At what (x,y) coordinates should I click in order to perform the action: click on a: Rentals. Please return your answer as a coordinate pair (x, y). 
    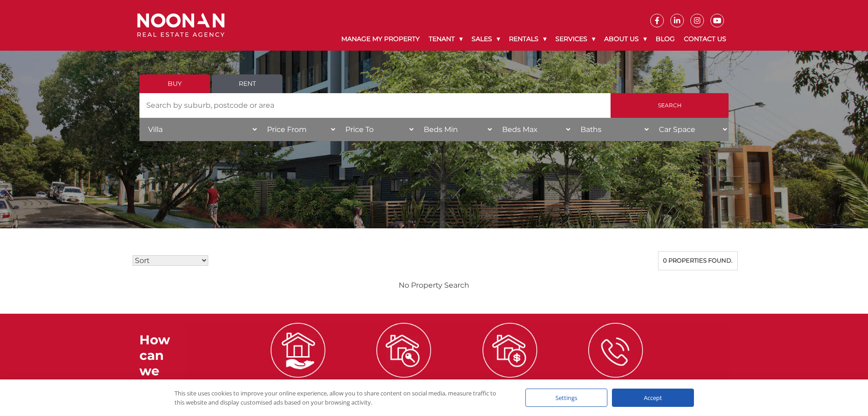
    Looking at the image, I should click on (528, 39).